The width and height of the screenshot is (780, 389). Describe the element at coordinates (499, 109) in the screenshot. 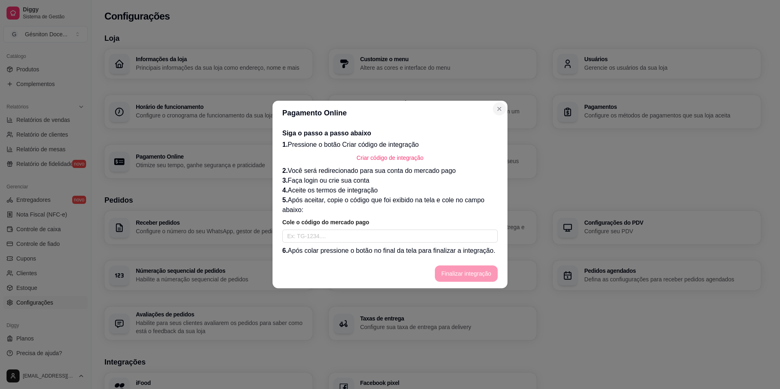

I see `button: Close` at that location.